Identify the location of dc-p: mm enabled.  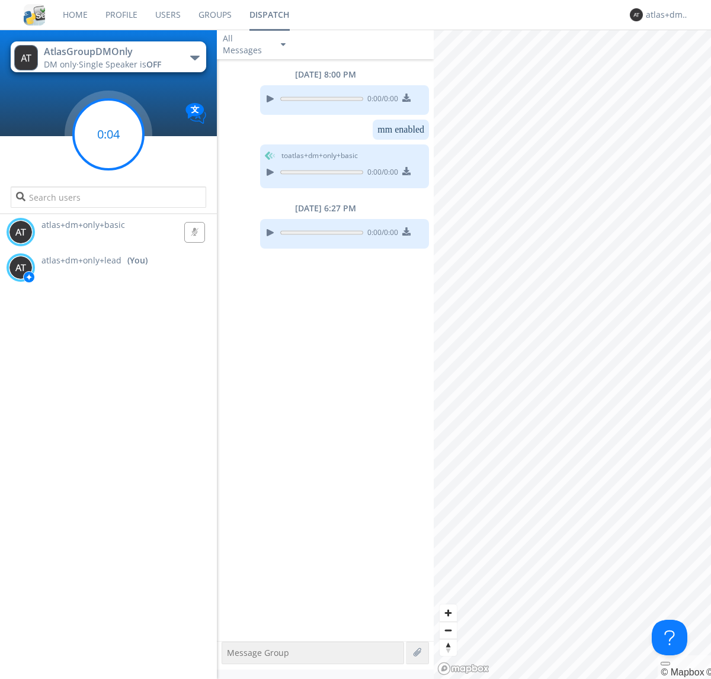
(400, 130).